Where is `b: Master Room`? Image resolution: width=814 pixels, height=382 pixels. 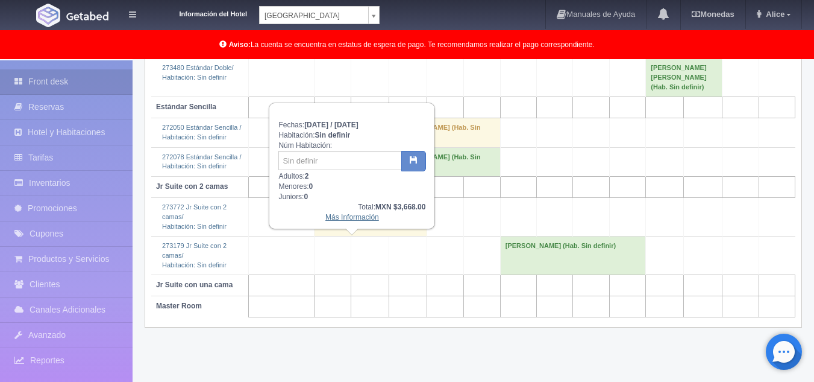 b: Master Room is located at coordinates (179, 306).